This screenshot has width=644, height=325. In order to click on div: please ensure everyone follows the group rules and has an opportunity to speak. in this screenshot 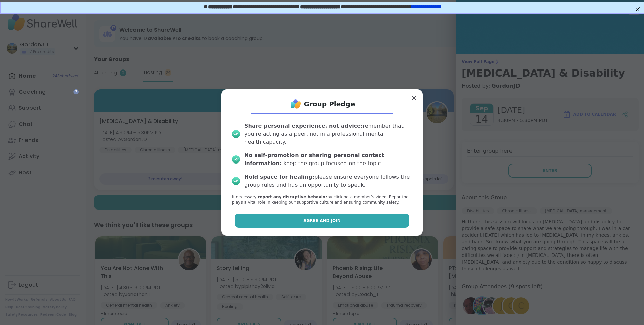, I will do `click(328, 181)`.